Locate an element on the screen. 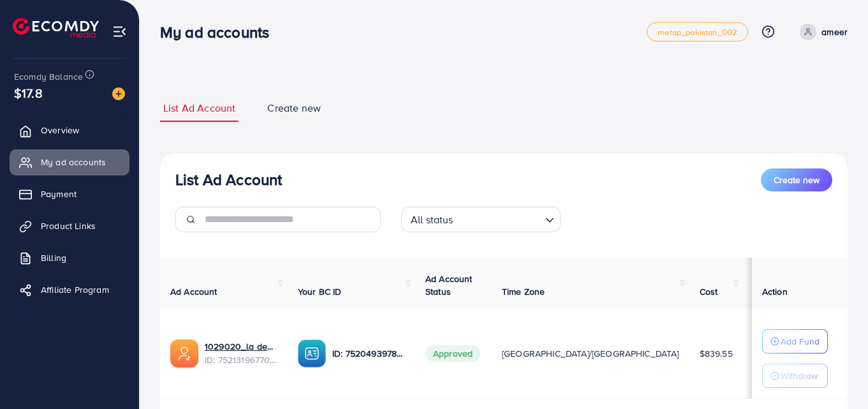 The height and width of the screenshot is (409, 868). span: List Ad Account is located at coordinates (199, 108).